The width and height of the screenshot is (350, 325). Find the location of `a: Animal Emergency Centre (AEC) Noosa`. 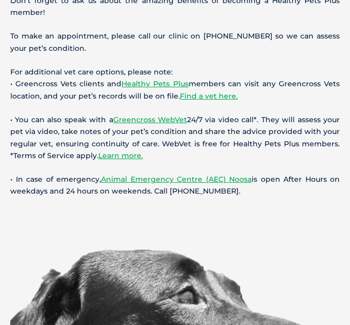

a: Animal Emergency Centre (AEC) Noosa is located at coordinates (176, 179).